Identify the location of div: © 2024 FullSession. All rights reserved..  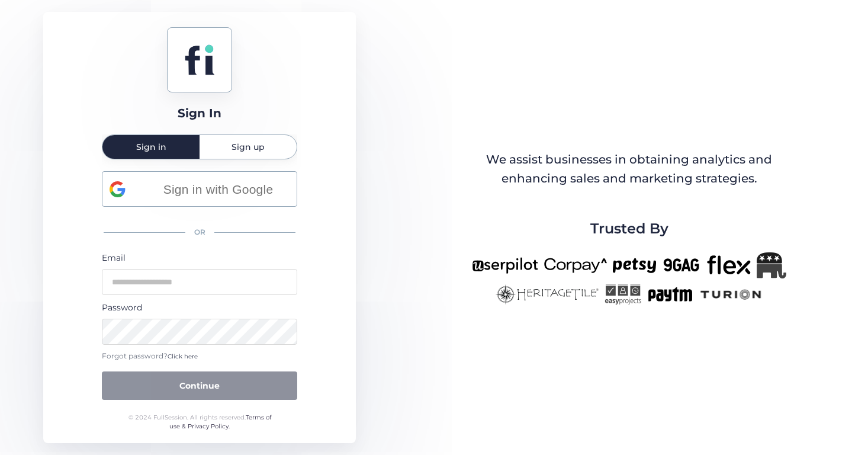
(199, 422).